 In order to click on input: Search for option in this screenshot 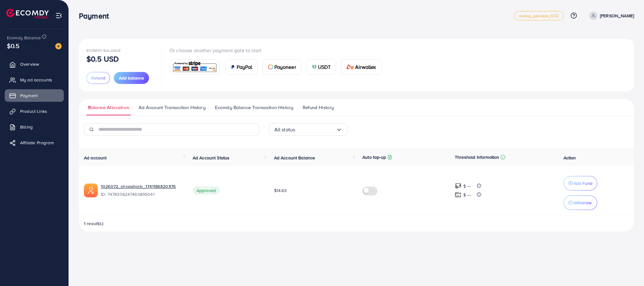, I will do `click(315, 129)`.